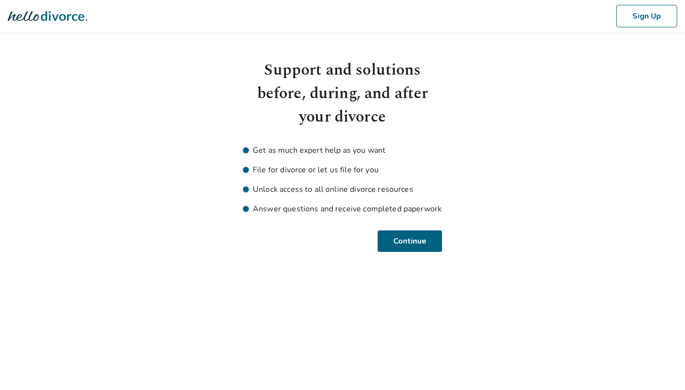 The height and width of the screenshot is (390, 685). What do you see at coordinates (343, 209) in the screenshot?
I see `li: Answer questions and receive completed paperwork` at bounding box center [343, 209].